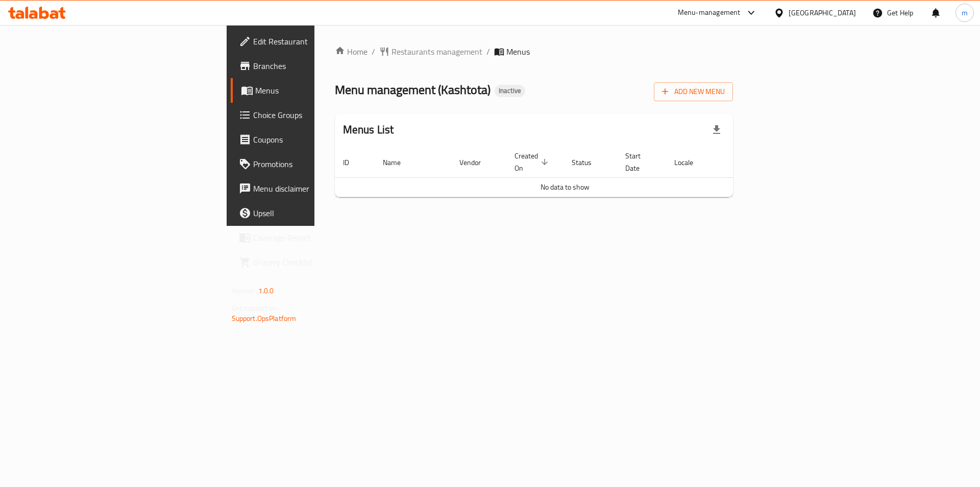 This screenshot has width=980, height=487. I want to click on a: Grocery Checklist, so click(311, 262).